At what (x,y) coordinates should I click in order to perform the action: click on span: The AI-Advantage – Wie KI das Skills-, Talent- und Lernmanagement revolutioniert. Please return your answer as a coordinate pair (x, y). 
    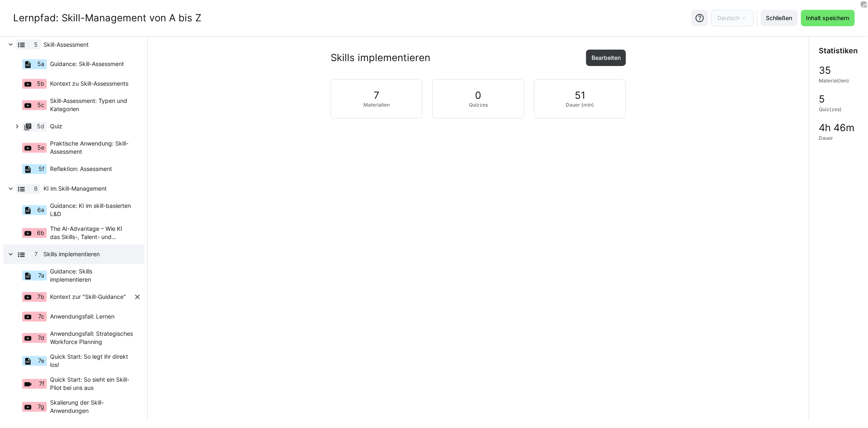
    Looking at the image, I should click on (91, 234).